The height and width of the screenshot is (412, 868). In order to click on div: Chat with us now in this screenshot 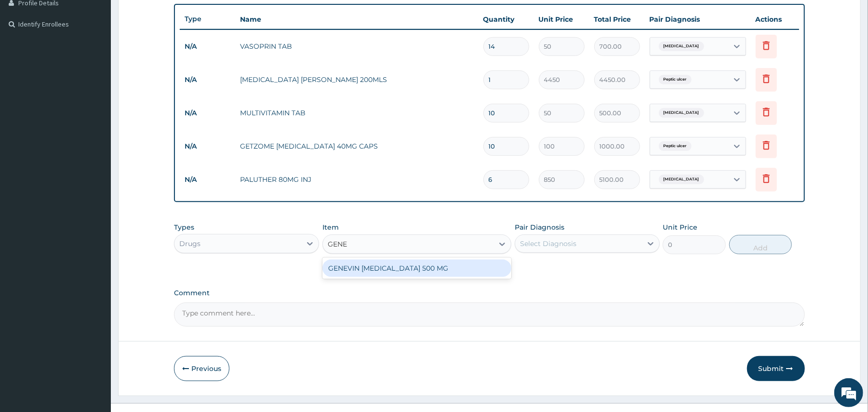, I will do `click(106, 60)`.